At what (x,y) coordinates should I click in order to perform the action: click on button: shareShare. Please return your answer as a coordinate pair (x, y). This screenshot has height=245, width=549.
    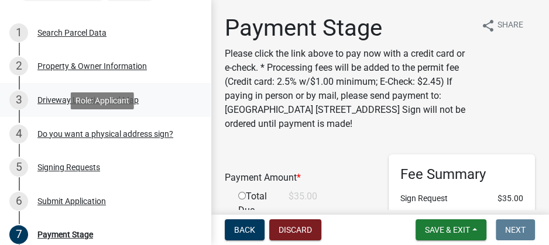
    Looking at the image, I should click on (502, 25).